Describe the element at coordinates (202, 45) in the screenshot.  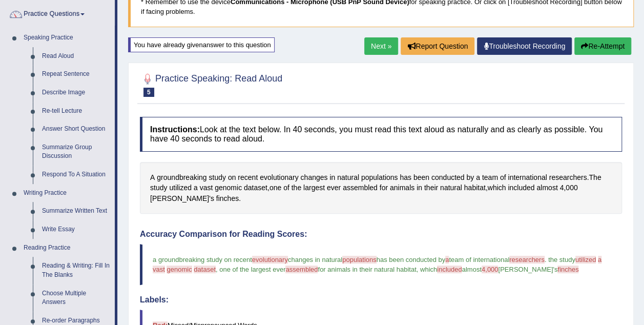
I see `div: You have already given answer to this question` at that location.